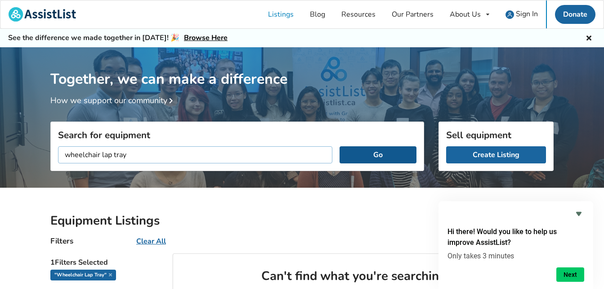 The image size is (604, 289). Describe the element at coordinates (151, 241) in the screenshot. I see `u: Clear All` at that location.